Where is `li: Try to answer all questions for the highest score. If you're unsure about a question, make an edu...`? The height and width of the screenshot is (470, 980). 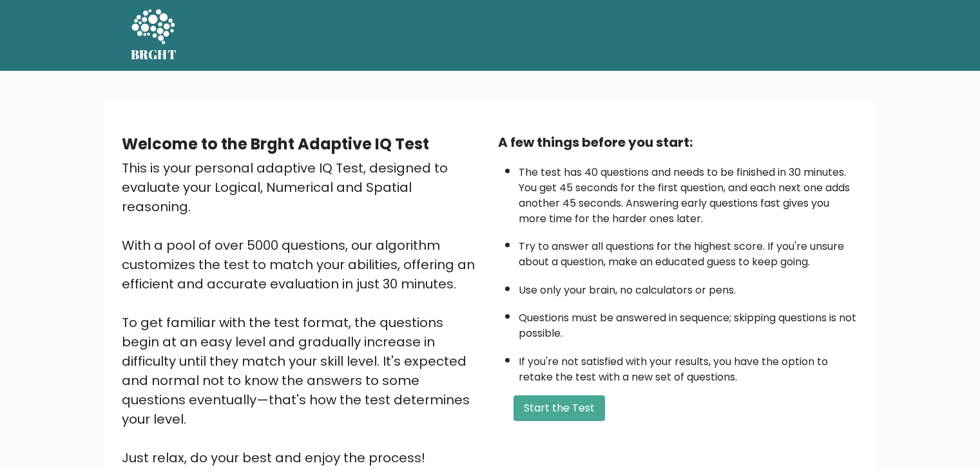 li: Try to answer all questions for the highest score. If you're unsure about a question, make an edu... is located at coordinates (688, 251).